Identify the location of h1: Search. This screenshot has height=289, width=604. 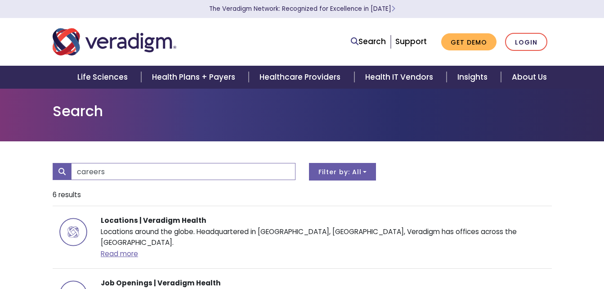
(302, 111).